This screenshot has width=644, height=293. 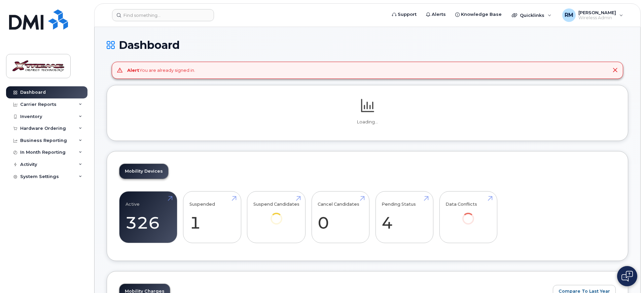 I want to click on h1: Dashboard, so click(x=367, y=45).